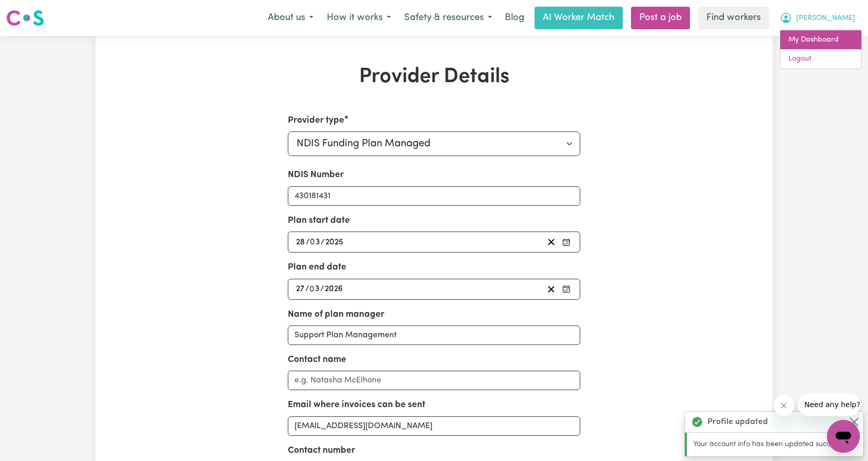 The height and width of the screenshot is (461, 868). What do you see at coordinates (734, 18) in the screenshot?
I see `a: Find workers` at bounding box center [734, 18].